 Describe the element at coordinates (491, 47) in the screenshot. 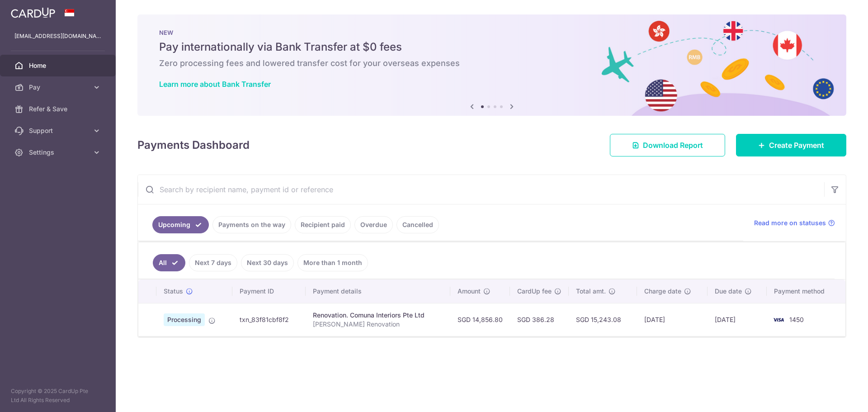

I see `h5: Pay internationally via Bank Transfer at $0 fees` at that location.